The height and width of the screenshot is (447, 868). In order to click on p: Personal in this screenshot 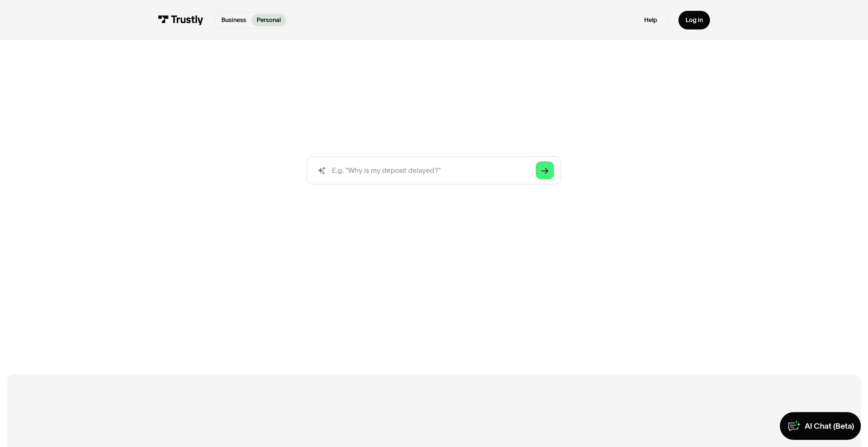, I will do `click(268, 20)`.